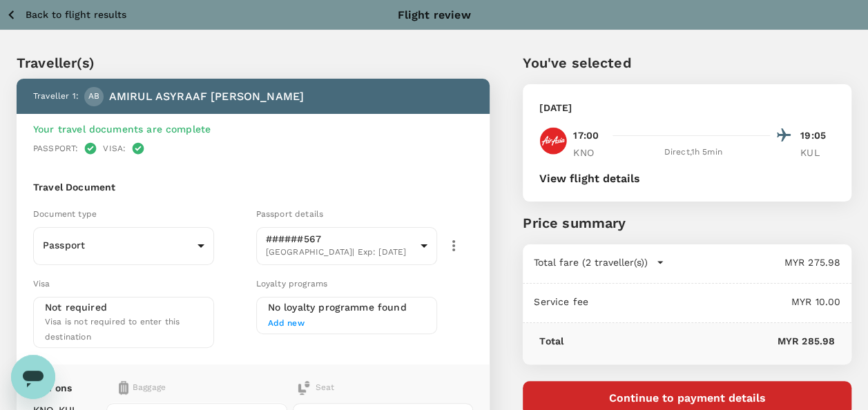 The width and height of the screenshot is (868, 410). I want to click on button: View flight details, so click(589, 179).